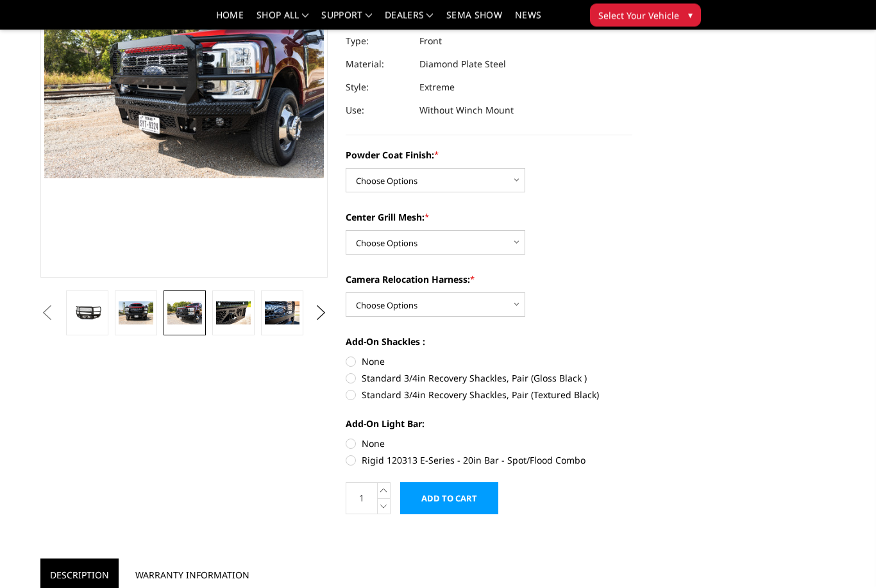  What do you see at coordinates (489, 342) in the screenshot?
I see `label: Add-On Shackles :` at bounding box center [489, 342].